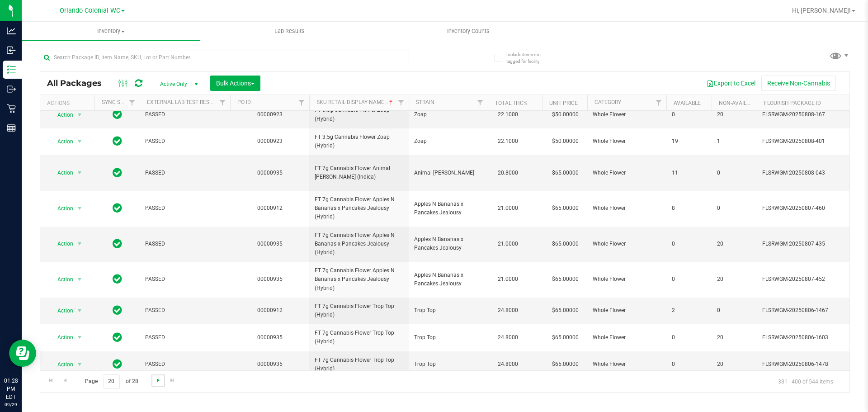 Image resolution: width=868 pixels, height=412 pixels. Describe the element at coordinates (469, 31) in the screenshot. I see `span: Inventory Counts` at that location.